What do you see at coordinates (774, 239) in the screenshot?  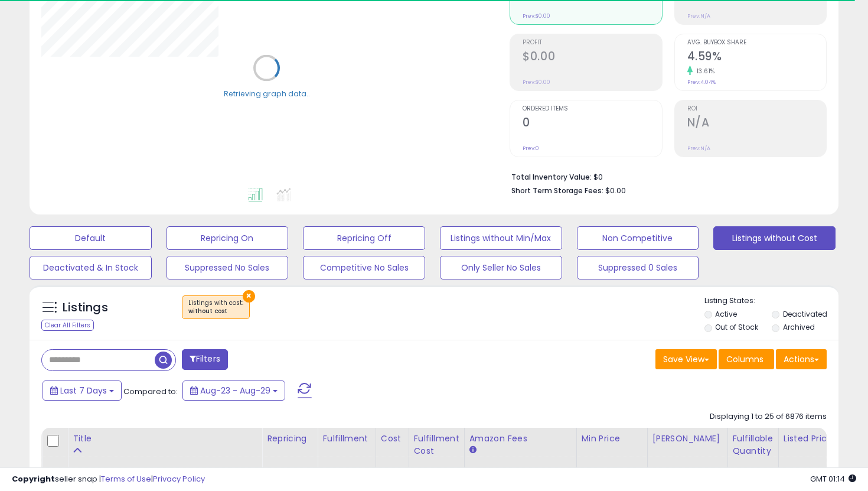 I see `button: Listings without Cost` at bounding box center [774, 239].